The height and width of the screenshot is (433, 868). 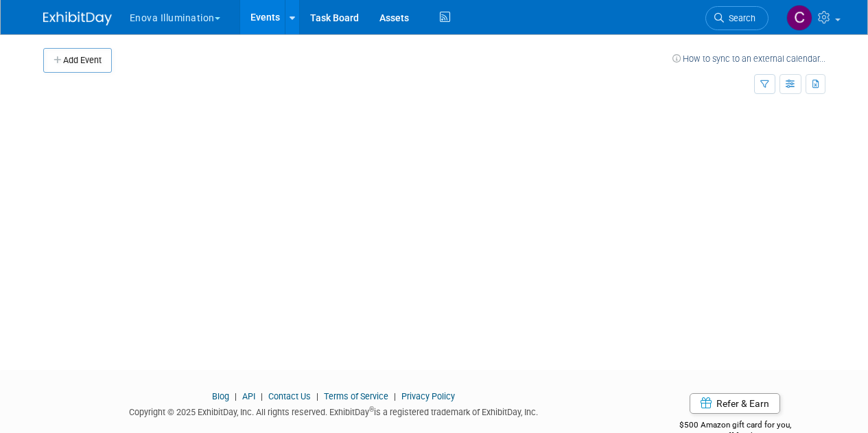 I want to click on a: Search, so click(x=737, y=18).